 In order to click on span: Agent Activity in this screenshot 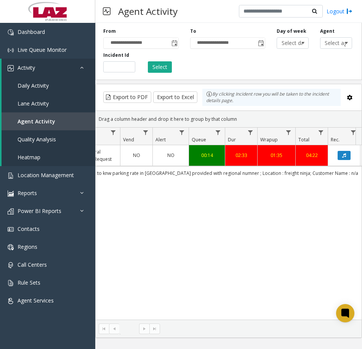, I will do `click(36, 121)`.